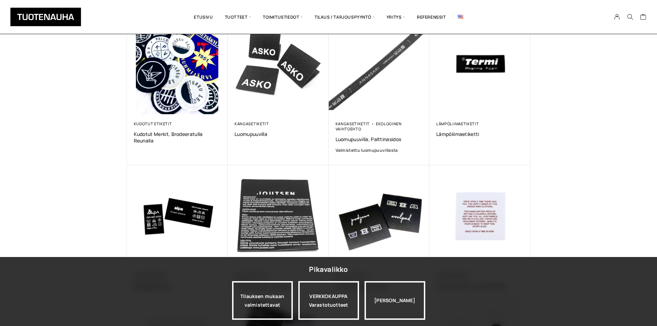 The width and height of the screenshot is (657, 326). I want to click on a: Kudotut merkit, brodeeratulla reunalla, so click(177, 137).